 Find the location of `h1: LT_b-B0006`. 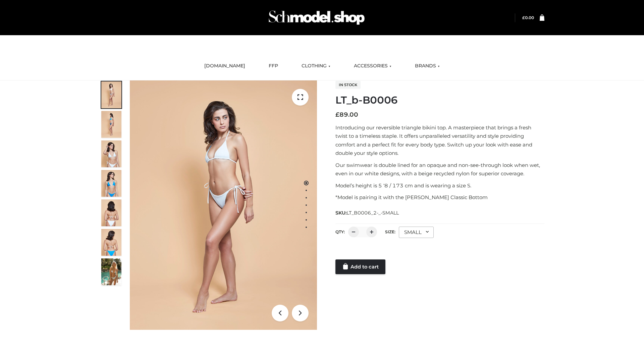

h1: LT_b-B0006 is located at coordinates (440, 101).